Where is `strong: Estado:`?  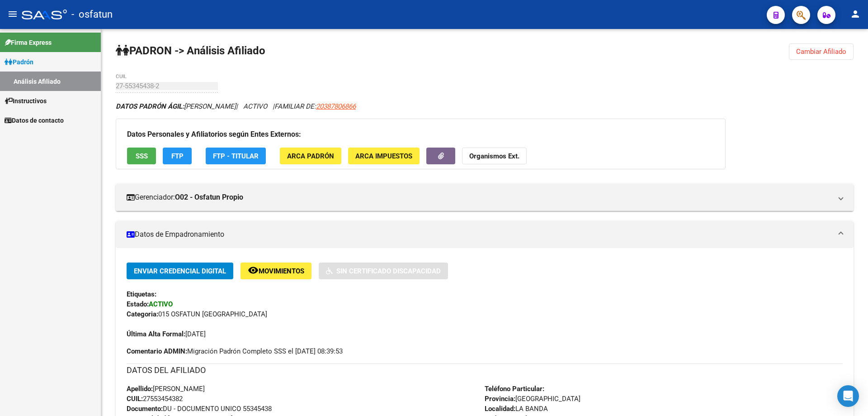
strong: Estado: is located at coordinates (138, 304).